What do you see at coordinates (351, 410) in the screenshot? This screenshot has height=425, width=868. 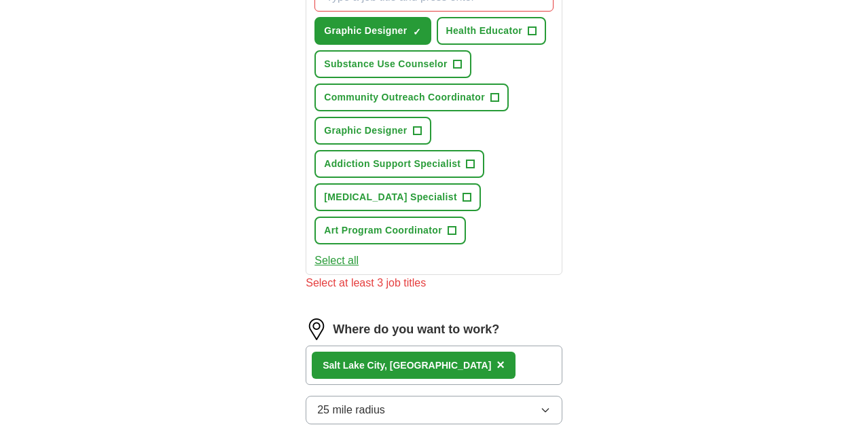 I see `span: 25 mile radius` at bounding box center [351, 410].